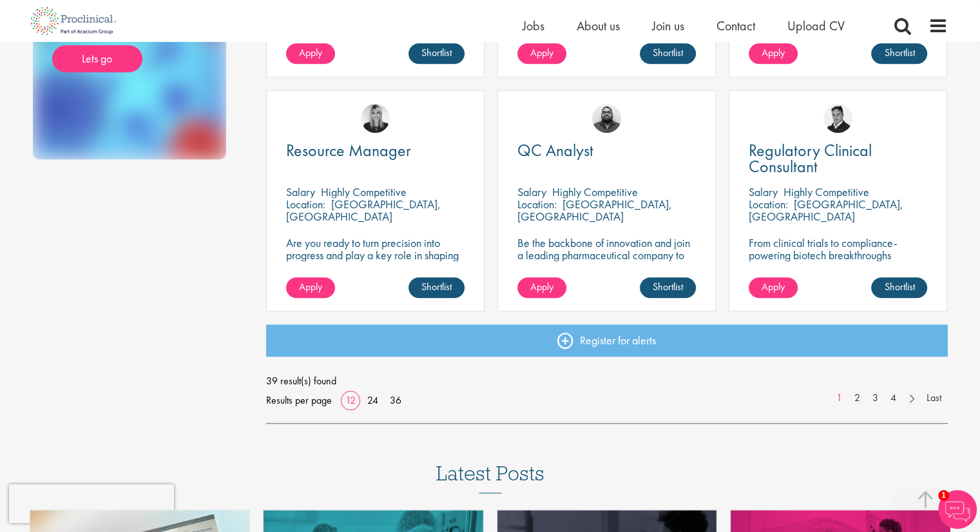 The image size is (980, 532). Describe the element at coordinates (810, 158) in the screenshot. I see `span: Regulatory Clinical Consultant` at that location.